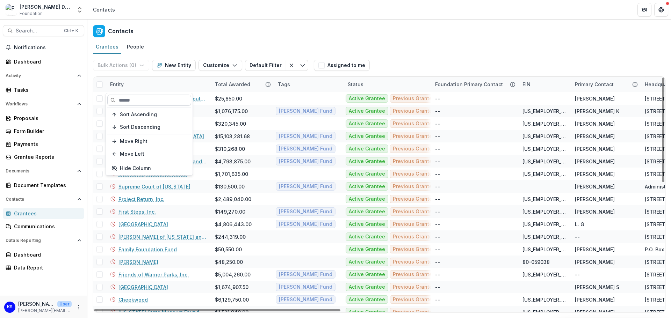 This screenshot has width=671, height=318. Describe the element at coordinates (43, 90) in the screenshot. I see `a: Tasks` at that location.